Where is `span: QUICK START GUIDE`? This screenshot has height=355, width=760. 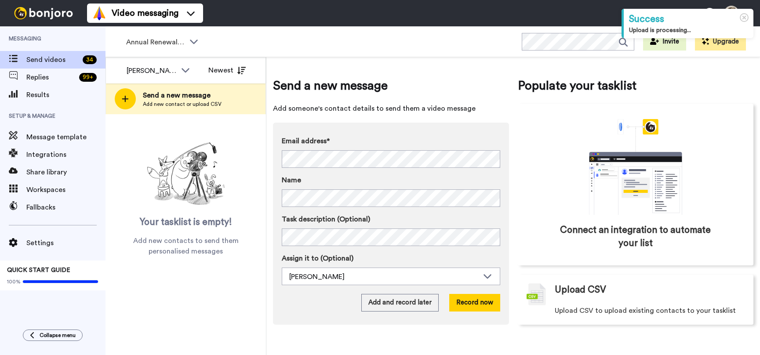
span: QUICK START GUIDE is located at coordinates (39, 270).